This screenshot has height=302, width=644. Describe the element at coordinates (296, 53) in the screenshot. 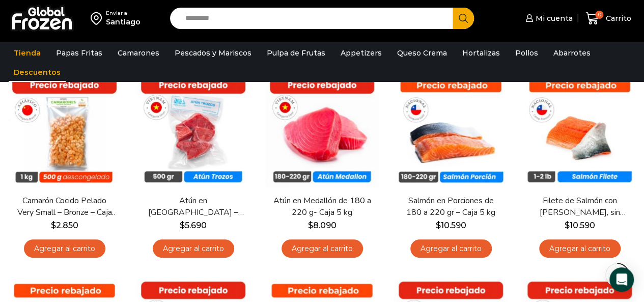

I see `a: Pulpa de Frutas` at that location.